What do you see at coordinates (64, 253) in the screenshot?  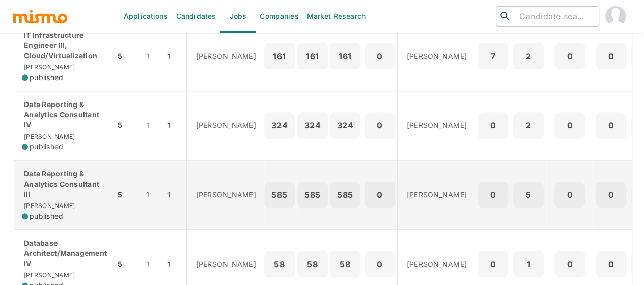 I see `p: Database Architect/Management IV` at bounding box center [64, 253].